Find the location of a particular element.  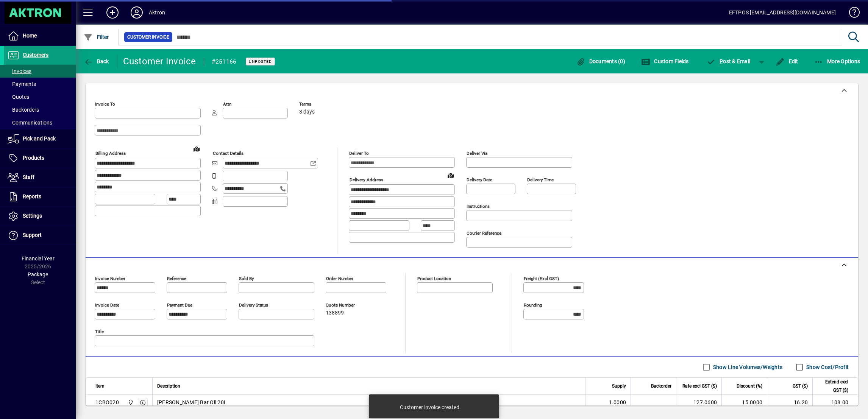

mat-label: Delivery time is located at coordinates (541, 180).